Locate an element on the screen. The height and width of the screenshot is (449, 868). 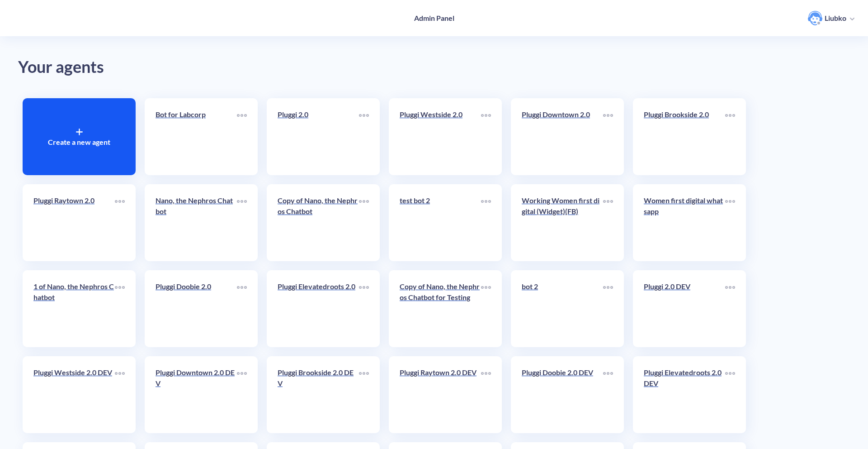
p: Pluggi Doobie 2.0 is located at coordinates (196, 286).